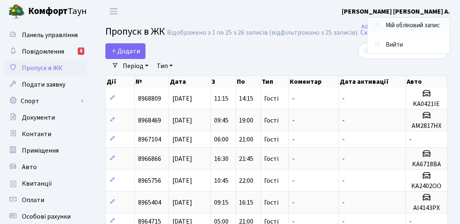 Image resolution: width=460 pixels, height=224 pixels. What do you see at coordinates (221, 140) in the screenshot?
I see `span: 06:00` at bounding box center [221, 140].